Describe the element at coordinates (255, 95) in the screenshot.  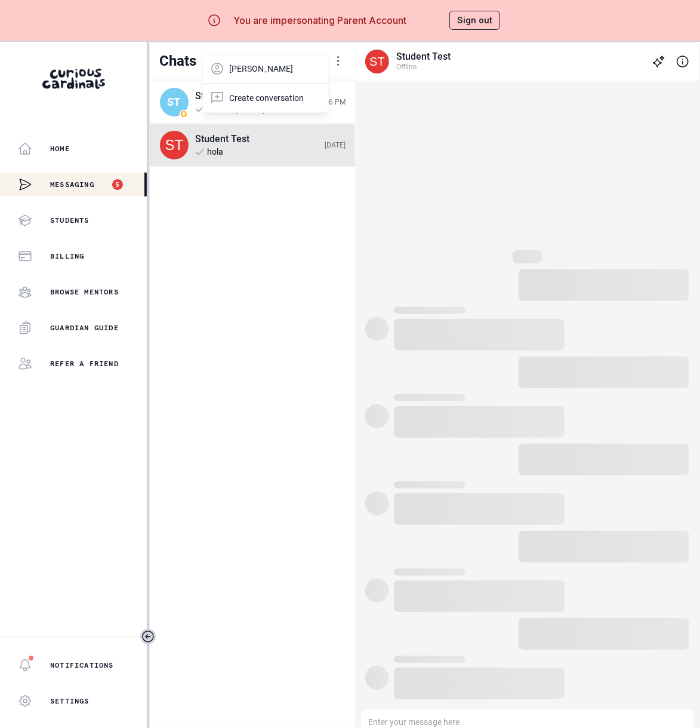
I see `div: Student Test's Essay Writing tutoring` at that location.